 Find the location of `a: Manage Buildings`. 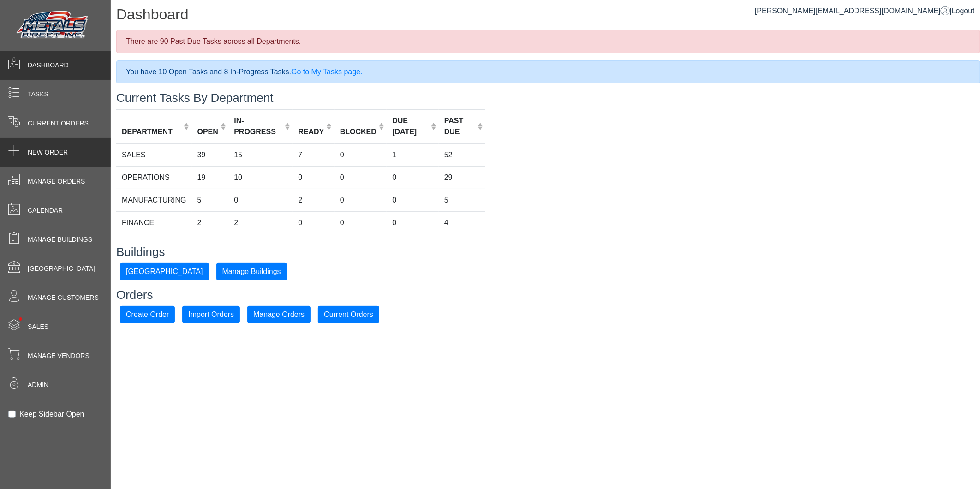

a: Manage Buildings is located at coordinates (251, 271).